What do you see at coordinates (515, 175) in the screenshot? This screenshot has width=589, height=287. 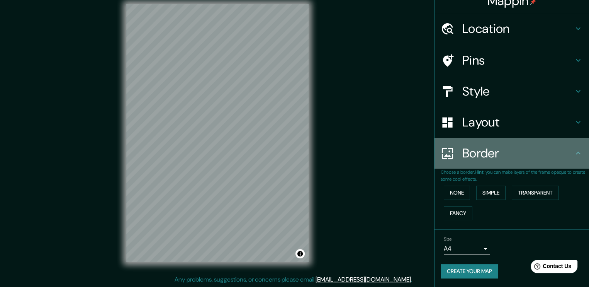 I see `p: Choose a border. : you can make layers of the frame opaque to create some cool effects.` at bounding box center [515, 175].